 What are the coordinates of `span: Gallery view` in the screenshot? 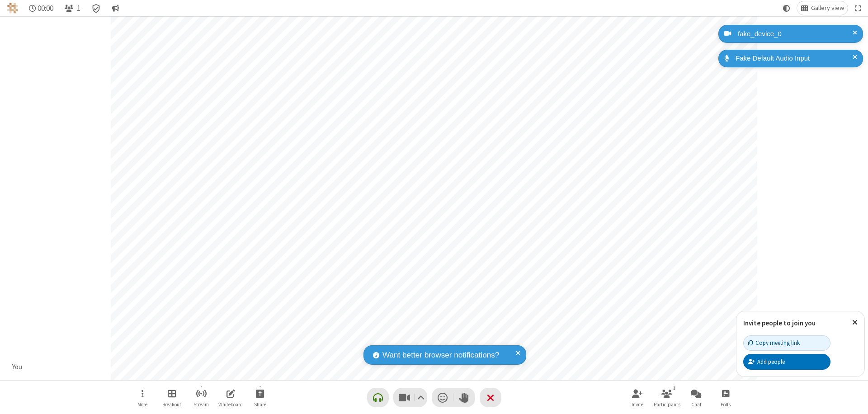 It's located at (827, 9).